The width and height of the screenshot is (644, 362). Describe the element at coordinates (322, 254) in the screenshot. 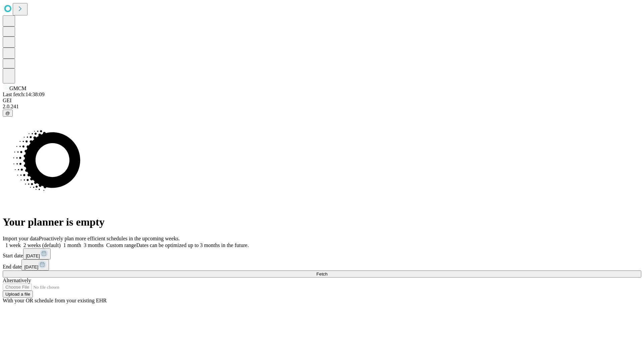

I see `div: Start date` at that location.